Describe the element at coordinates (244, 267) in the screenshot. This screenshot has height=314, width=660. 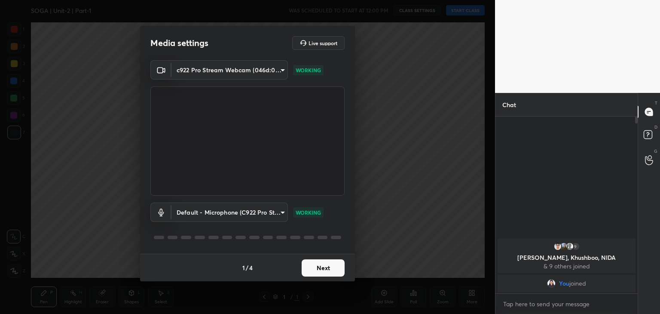
I see `h4: 1` at that location.